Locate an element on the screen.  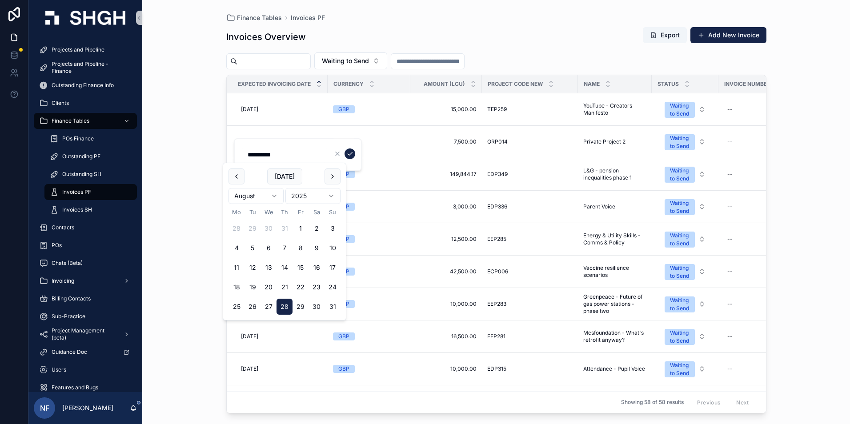
th: Thursday is located at coordinates (285, 212).